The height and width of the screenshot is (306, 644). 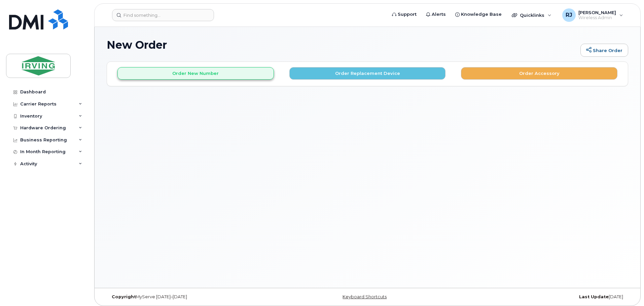 What do you see at coordinates (539, 73) in the screenshot?
I see `button: Order Accessory` at bounding box center [539, 73].